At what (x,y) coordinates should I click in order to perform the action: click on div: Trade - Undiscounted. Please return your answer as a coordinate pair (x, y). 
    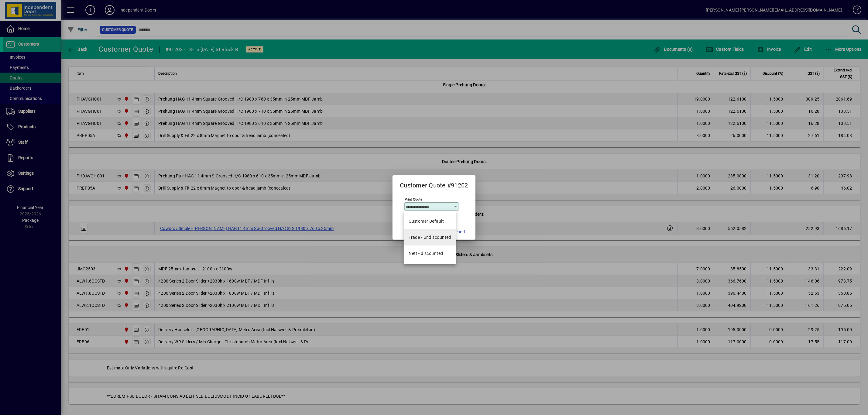
    Looking at the image, I should click on (430, 237).